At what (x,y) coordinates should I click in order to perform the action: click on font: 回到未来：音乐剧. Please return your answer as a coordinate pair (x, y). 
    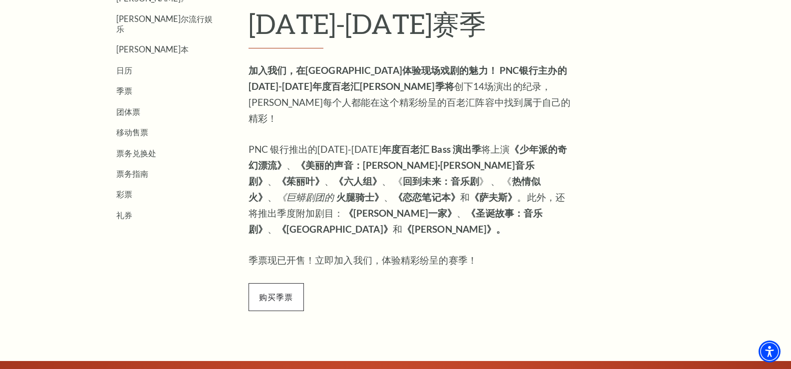
    Looking at the image, I should click on (440, 181).